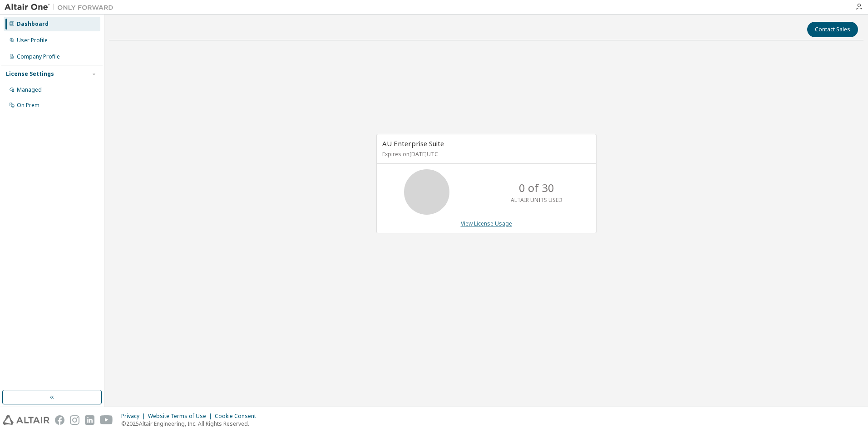 This screenshot has height=433, width=868. What do you see at coordinates (238, 416) in the screenshot?
I see `div: Cookie Consent` at bounding box center [238, 416].